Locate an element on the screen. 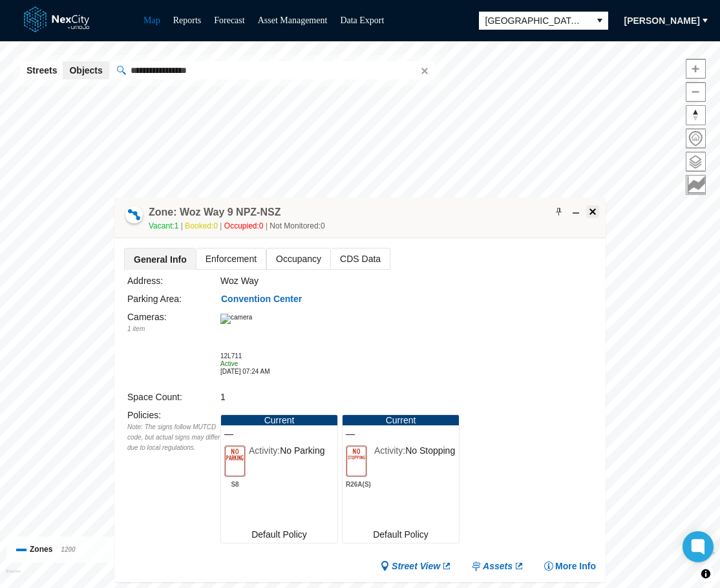  img: camera is located at coordinates (236, 319).